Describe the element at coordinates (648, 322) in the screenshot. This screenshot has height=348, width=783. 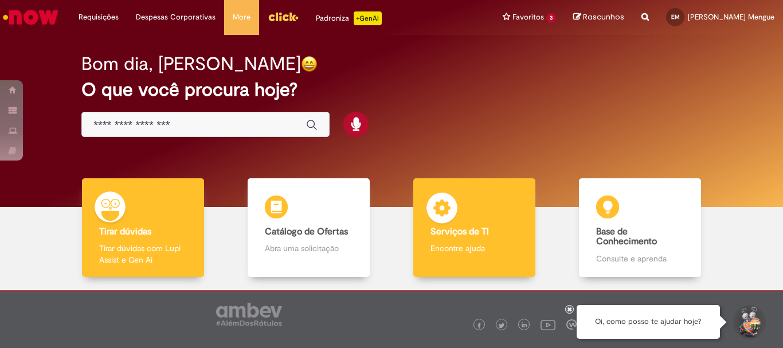
I see `div: Oi, como posso te ajudar hoje?` at that location.